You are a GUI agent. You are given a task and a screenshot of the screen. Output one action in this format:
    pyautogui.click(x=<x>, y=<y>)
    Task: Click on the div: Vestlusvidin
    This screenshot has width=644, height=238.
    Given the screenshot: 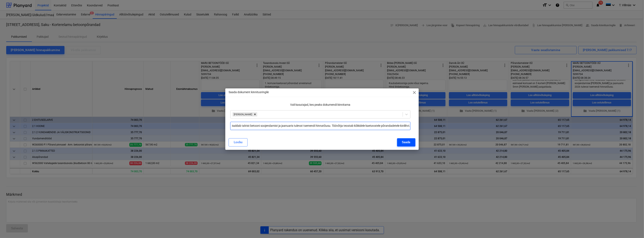 What is the action you would take?
    pyautogui.click(x=634, y=228)
    